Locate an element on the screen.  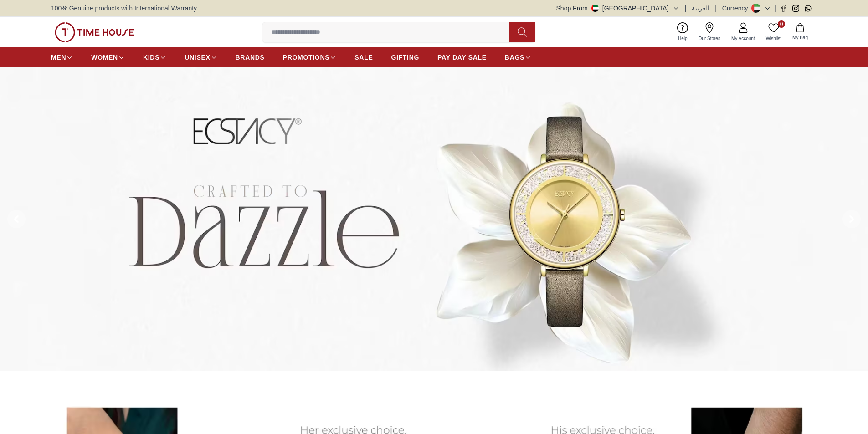
a: BRANDS is located at coordinates (250, 57).